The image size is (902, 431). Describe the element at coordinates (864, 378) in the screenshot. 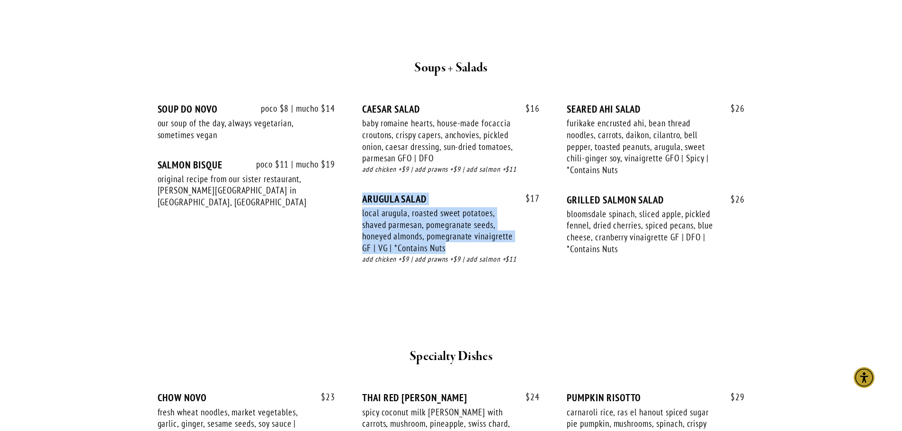

I see `div: Accessibility Menu` at that location.